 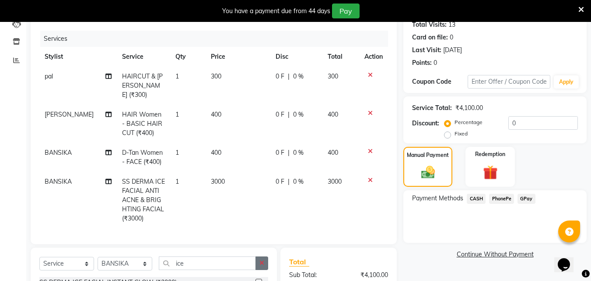 What do you see at coordinates (144, 200) in the screenshot?
I see `span: SS DERMA ICE FACIAL ANTI ACNE & BRIGHTING FACIAL (₹3000)` at bounding box center [144, 200].